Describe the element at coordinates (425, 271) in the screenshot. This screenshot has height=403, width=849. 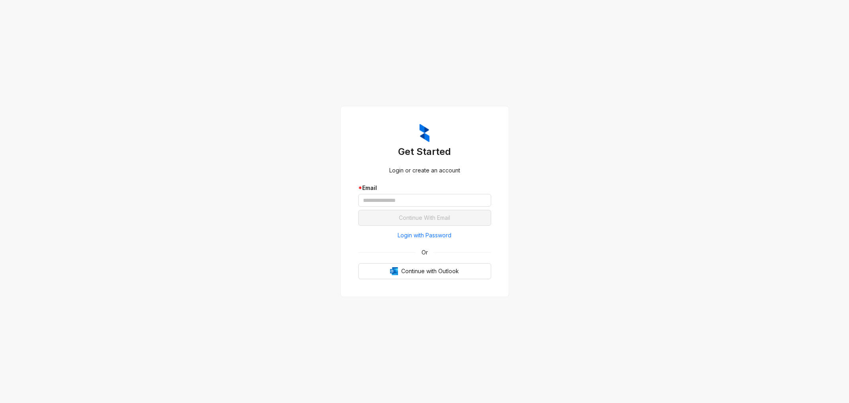
I see `button: OutlookContinue with Outlook` at that location.